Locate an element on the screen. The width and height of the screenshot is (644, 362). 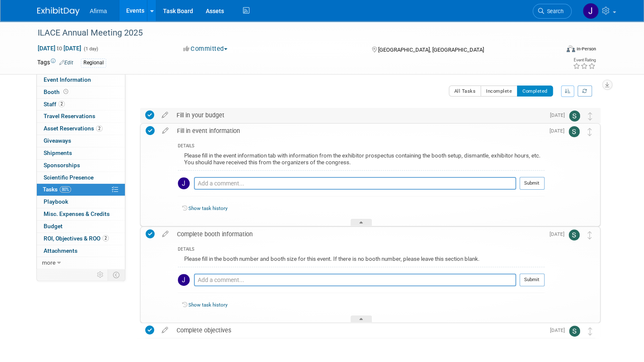
a: ROI, Objectives & ROO2 is located at coordinates (81, 239).